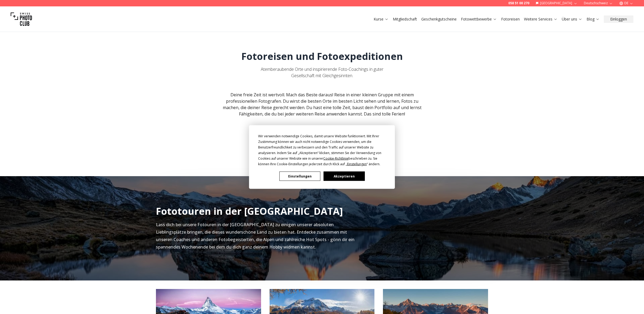  Describe the element at coordinates (300, 176) in the screenshot. I see `button: Einstellungen` at that location.